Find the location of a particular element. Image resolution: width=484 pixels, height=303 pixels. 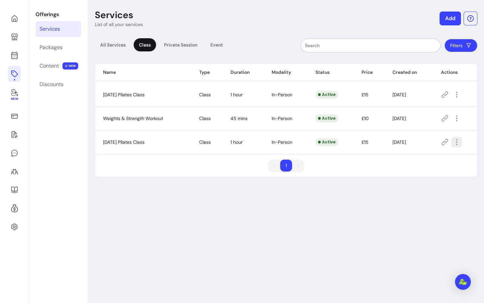

a: Clients is located at coordinates (14, 171).